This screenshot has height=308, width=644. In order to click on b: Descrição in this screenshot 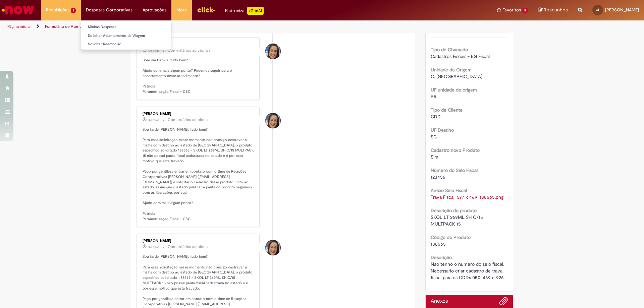, I will do `click(441, 257)`.